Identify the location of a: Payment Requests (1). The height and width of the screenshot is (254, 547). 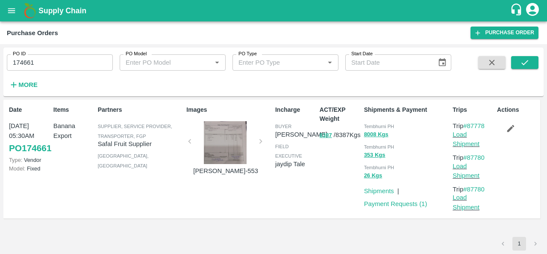
(396, 204).